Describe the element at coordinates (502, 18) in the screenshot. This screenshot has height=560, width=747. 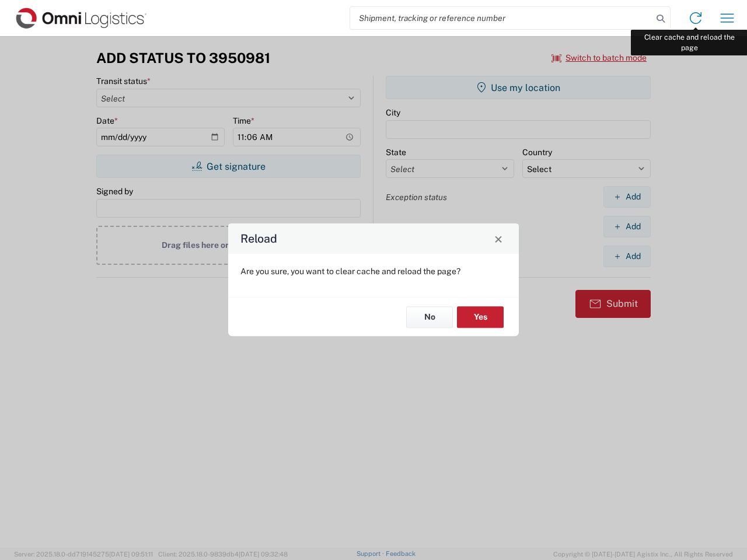
I see `input: Shipment, tracking or reference number` at that location.